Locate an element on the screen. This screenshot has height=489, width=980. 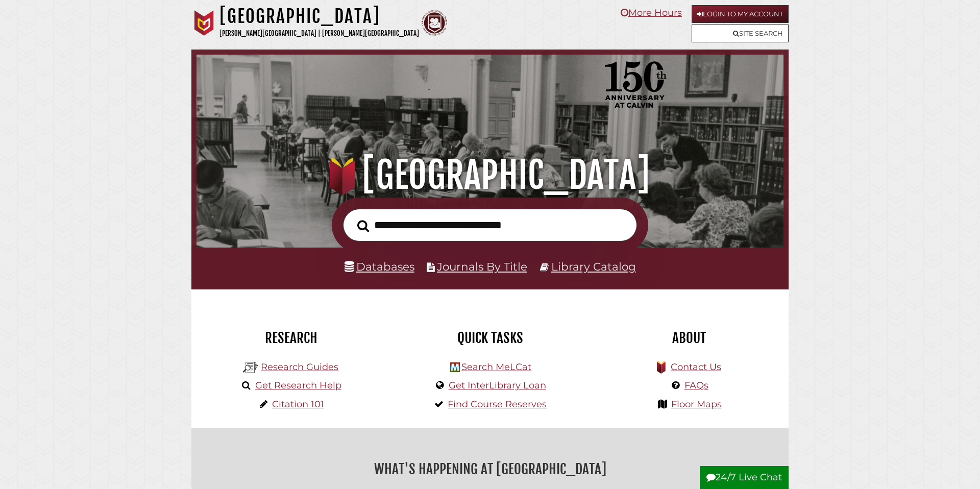
h2: Quick Tasks is located at coordinates (490, 338).